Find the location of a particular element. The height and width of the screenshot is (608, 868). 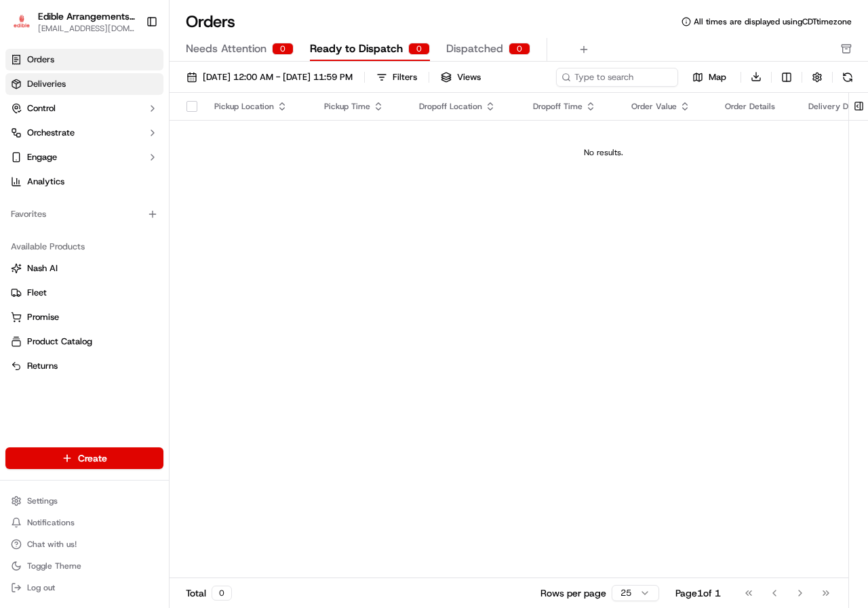

button: Refresh is located at coordinates (848, 77).